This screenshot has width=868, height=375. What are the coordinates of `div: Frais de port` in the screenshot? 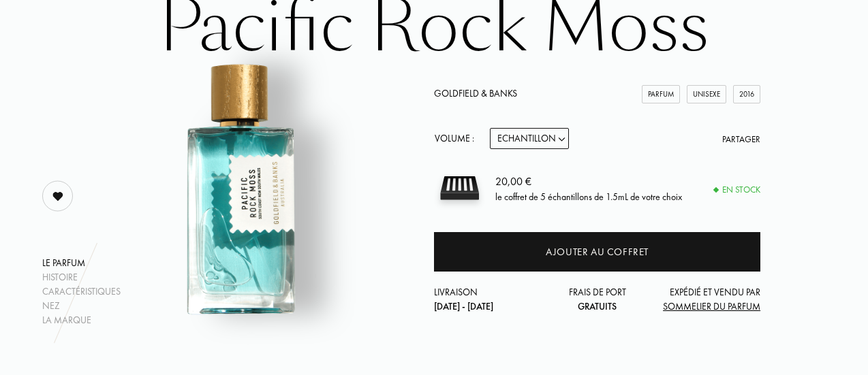 It's located at (598, 299).